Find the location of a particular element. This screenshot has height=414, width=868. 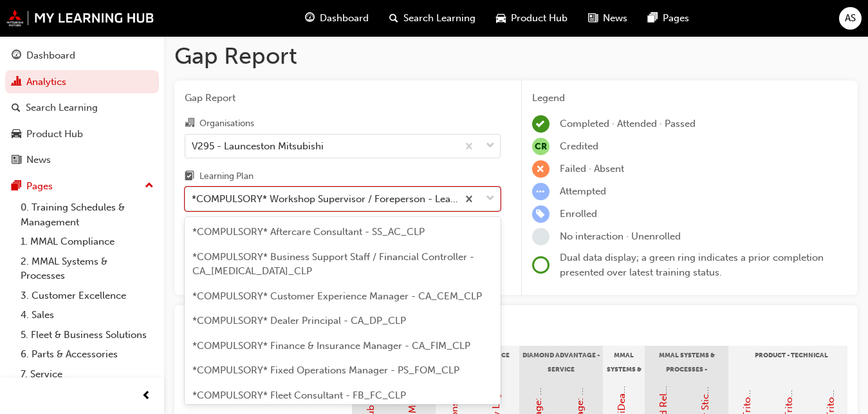

div: Product - Technical is located at coordinates (791, 362).